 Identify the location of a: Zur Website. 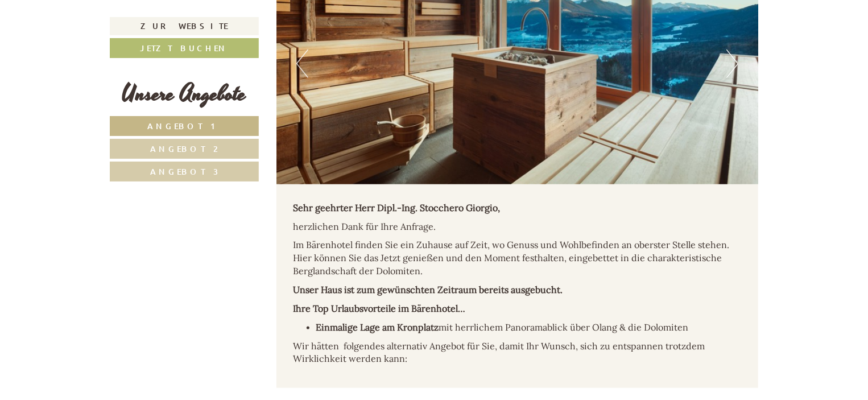
(184, 26).